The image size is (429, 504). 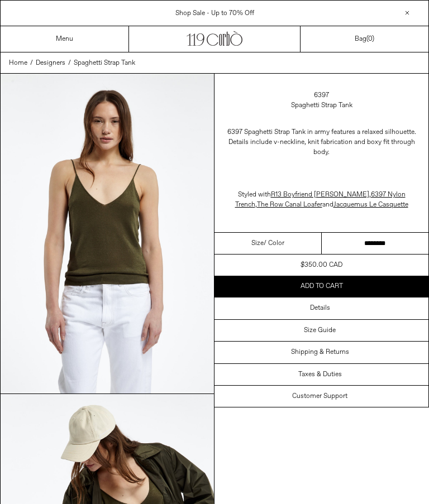 What do you see at coordinates (214, 13) in the screenshot?
I see `span: Shop Sale - Up to 70% Off` at bounding box center [214, 13].